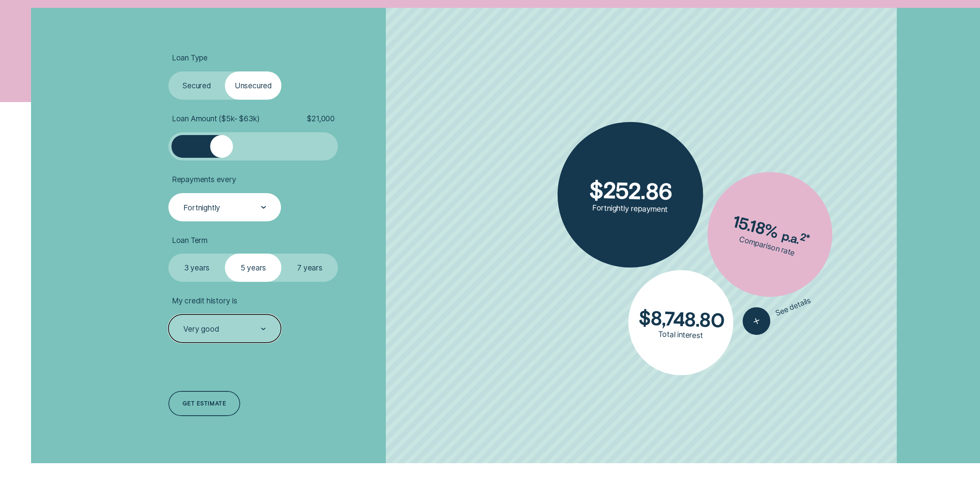 This screenshot has width=980, height=504. I want to click on span: Loan Type, so click(190, 57).